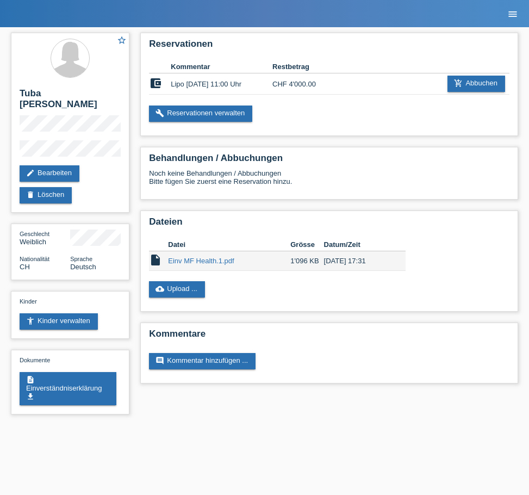 The image size is (529, 495). Describe the element at coordinates (81, 259) in the screenshot. I see `span: Sprache` at that location.